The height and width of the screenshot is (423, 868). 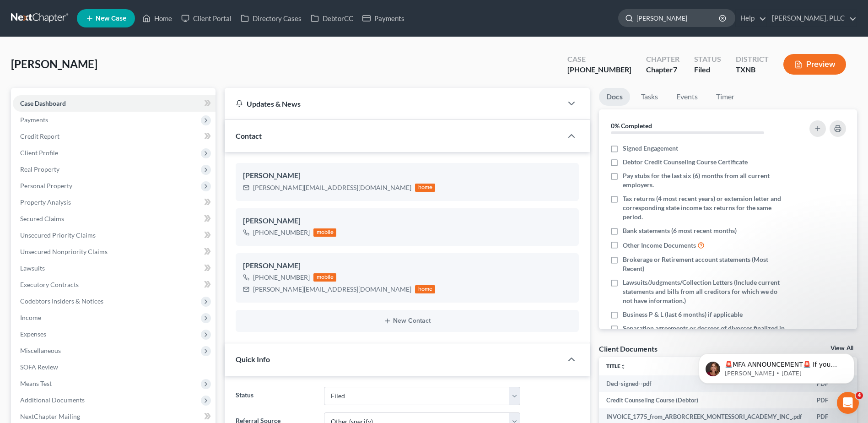 I want to click on a: Executory Contracts, so click(x=114, y=285).